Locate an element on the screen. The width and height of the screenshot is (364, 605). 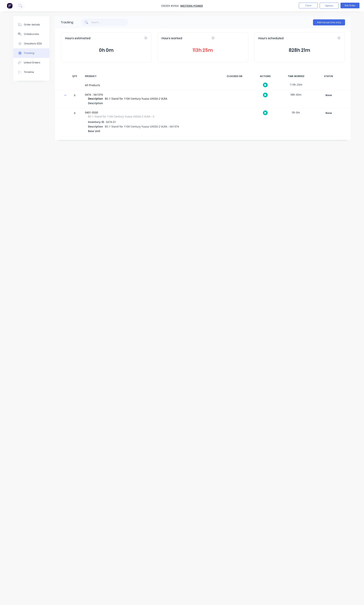
div: BS-1 Stand for 110V Century Yuasa UX550-2 VLRA - X is located at coordinates (152, 116).